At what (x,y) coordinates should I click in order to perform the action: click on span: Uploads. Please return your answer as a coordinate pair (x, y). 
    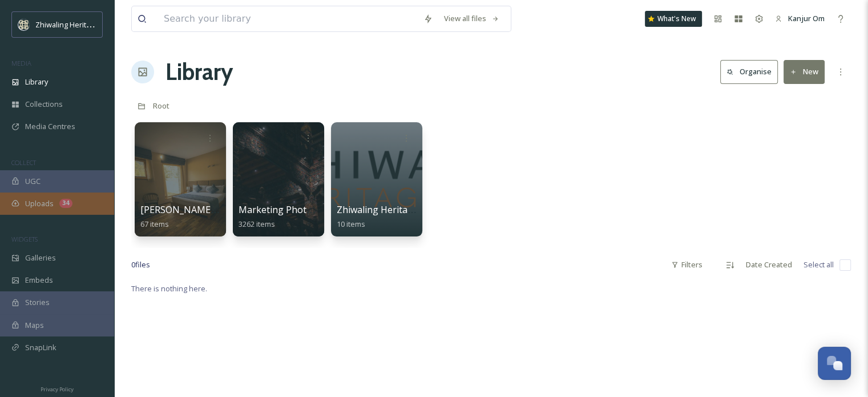
    Looking at the image, I should click on (39, 203).